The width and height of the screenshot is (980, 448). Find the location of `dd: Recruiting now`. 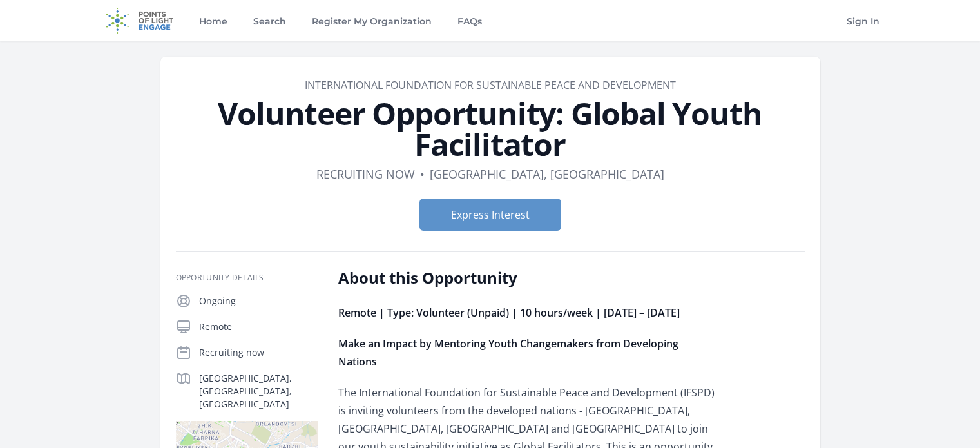

dd: Recruiting now is located at coordinates (366, 174).